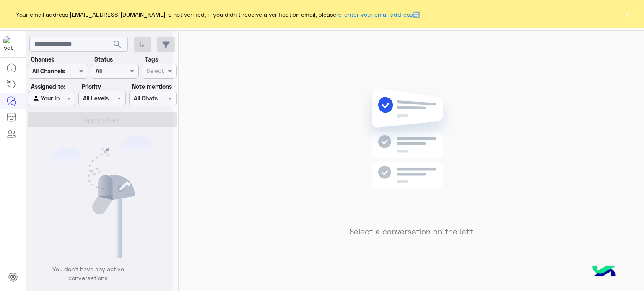 This screenshot has width=644, height=291. Describe the element at coordinates (411, 151) in the screenshot. I see `img: no messages` at that location.